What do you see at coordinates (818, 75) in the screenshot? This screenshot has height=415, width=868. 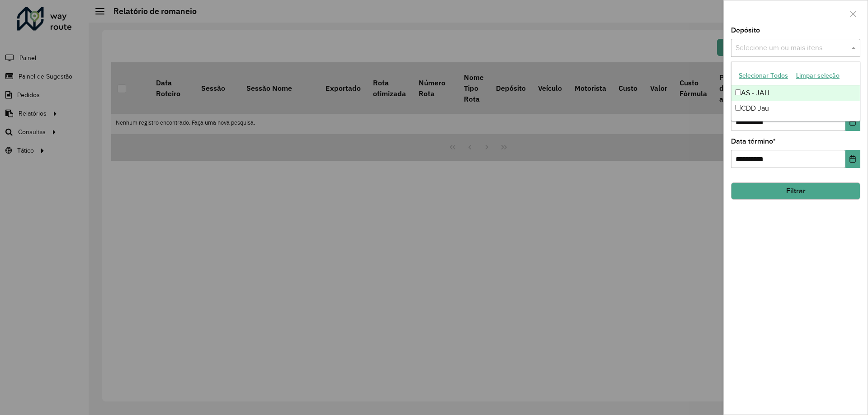 I see `button: Limpar seleção` at bounding box center [818, 75].